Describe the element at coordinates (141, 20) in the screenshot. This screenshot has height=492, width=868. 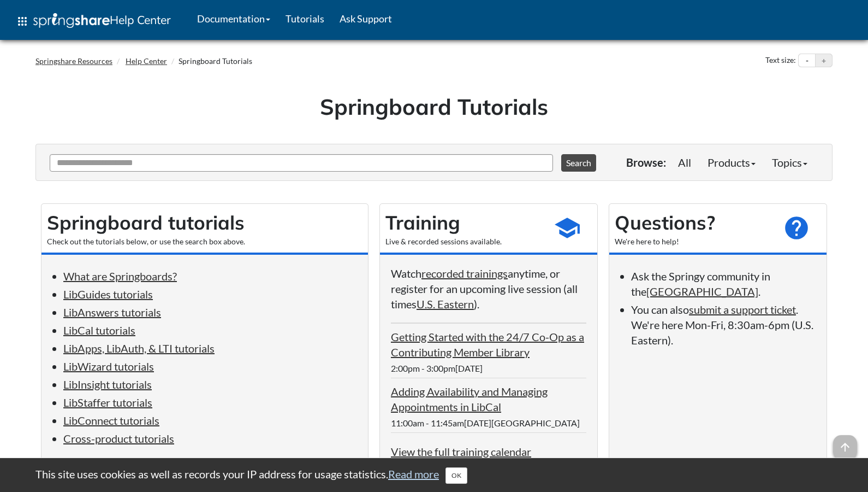
I see `span: Help Center` at that location.